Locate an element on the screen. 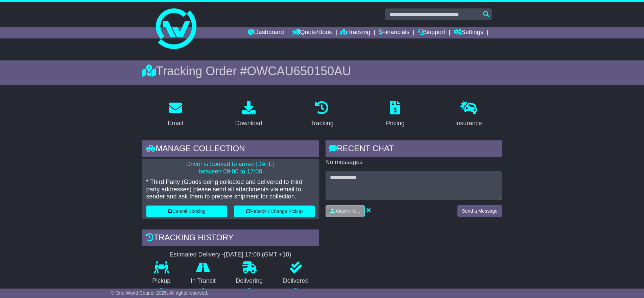 The width and height of the screenshot is (644, 298). a: Dashboard is located at coordinates (266, 32).